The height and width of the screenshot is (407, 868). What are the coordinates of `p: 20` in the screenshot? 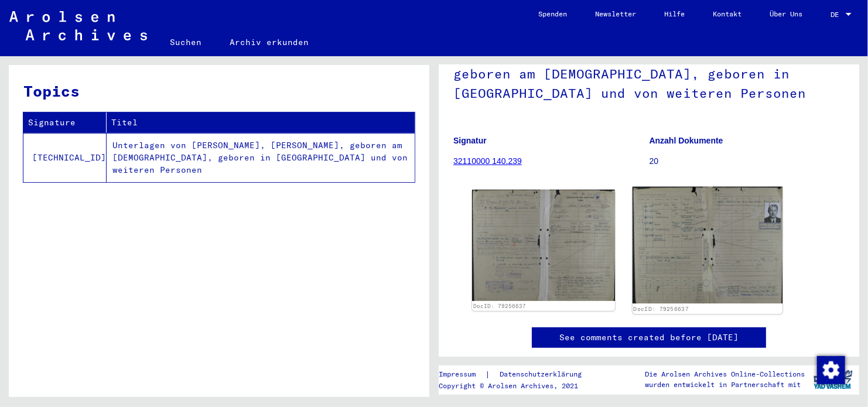 It's located at (748, 161).